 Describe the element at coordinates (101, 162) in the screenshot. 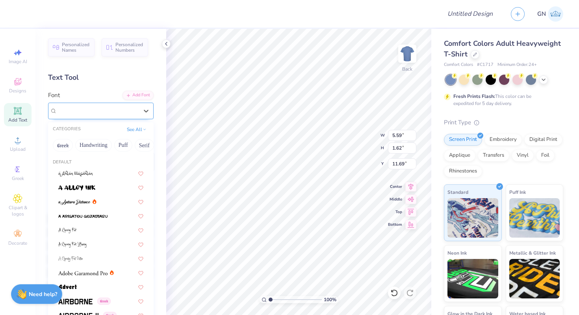

I see `div: Default` at that location.